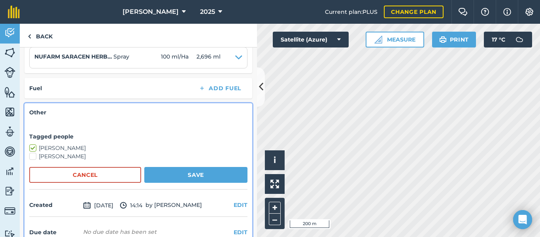 The image size is (540, 237). What do you see at coordinates (485, 12) in the screenshot?
I see `img: A question mark icon` at bounding box center [485, 12].